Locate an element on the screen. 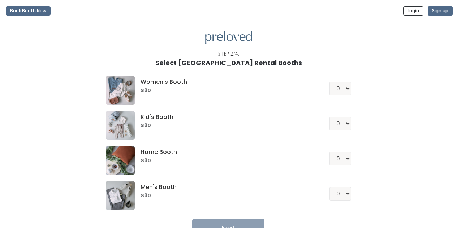  button: Sign up is located at coordinates (440, 11).